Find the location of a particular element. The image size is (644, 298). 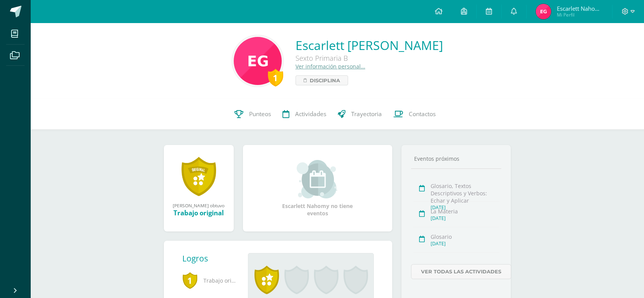

span: Trabajo original is located at coordinates (209, 280).